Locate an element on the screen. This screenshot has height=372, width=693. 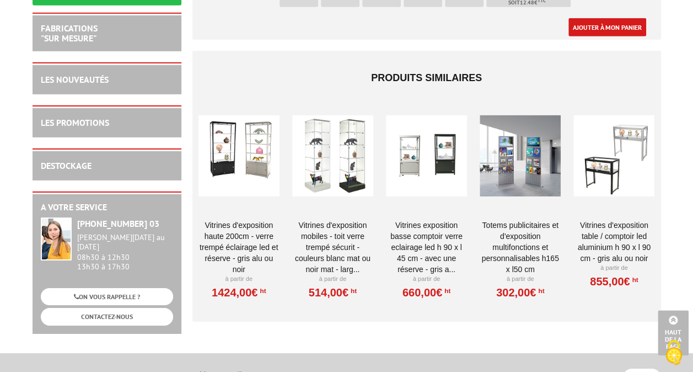
a: 1424,00€HT is located at coordinates (239, 292).